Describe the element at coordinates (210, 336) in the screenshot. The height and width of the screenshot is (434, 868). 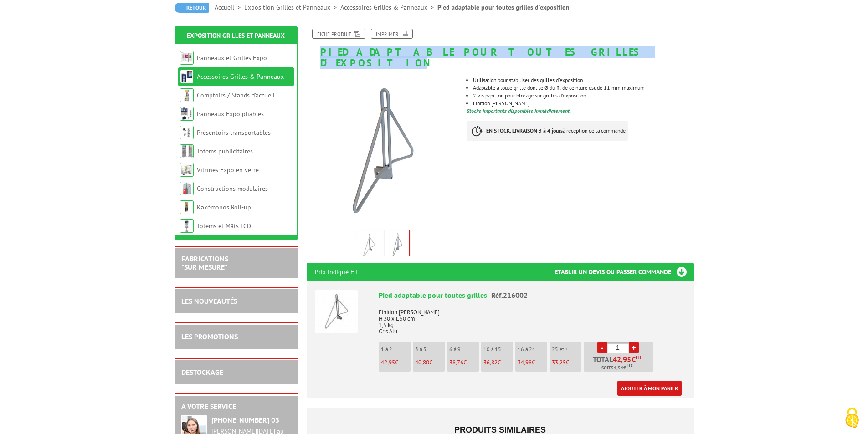
I see `a: LES PROMOTIONS` at that location.